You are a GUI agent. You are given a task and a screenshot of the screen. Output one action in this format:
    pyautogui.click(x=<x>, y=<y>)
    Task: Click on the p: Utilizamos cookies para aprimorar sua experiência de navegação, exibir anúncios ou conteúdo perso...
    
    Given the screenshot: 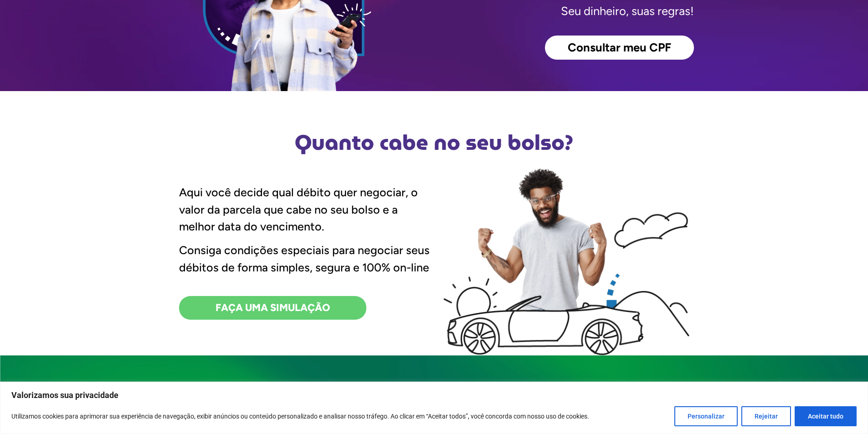 What is the action you would take?
    pyautogui.click(x=300, y=416)
    